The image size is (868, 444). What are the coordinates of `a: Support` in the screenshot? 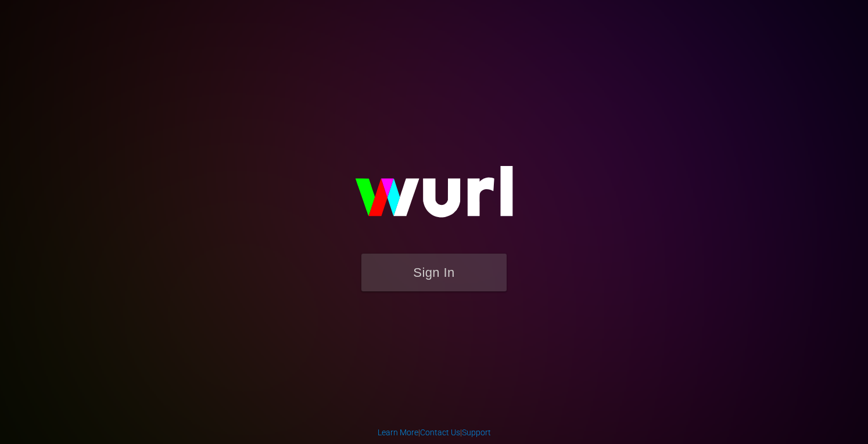 It's located at (476, 432).